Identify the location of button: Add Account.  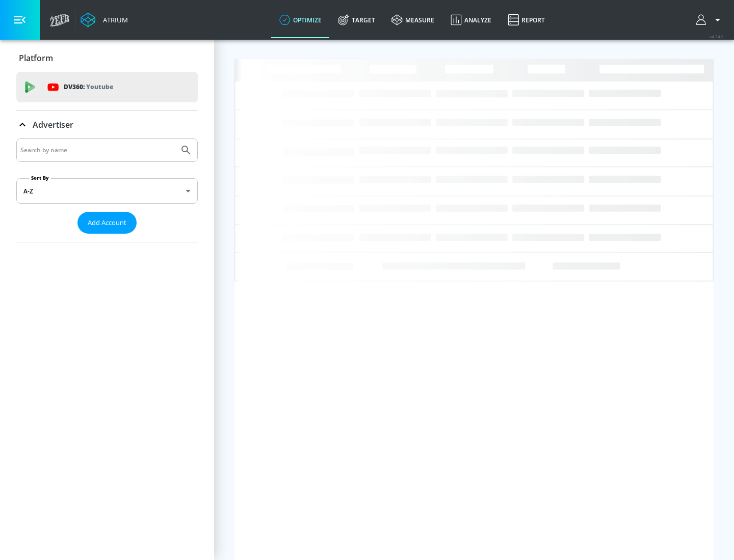
(107, 222).